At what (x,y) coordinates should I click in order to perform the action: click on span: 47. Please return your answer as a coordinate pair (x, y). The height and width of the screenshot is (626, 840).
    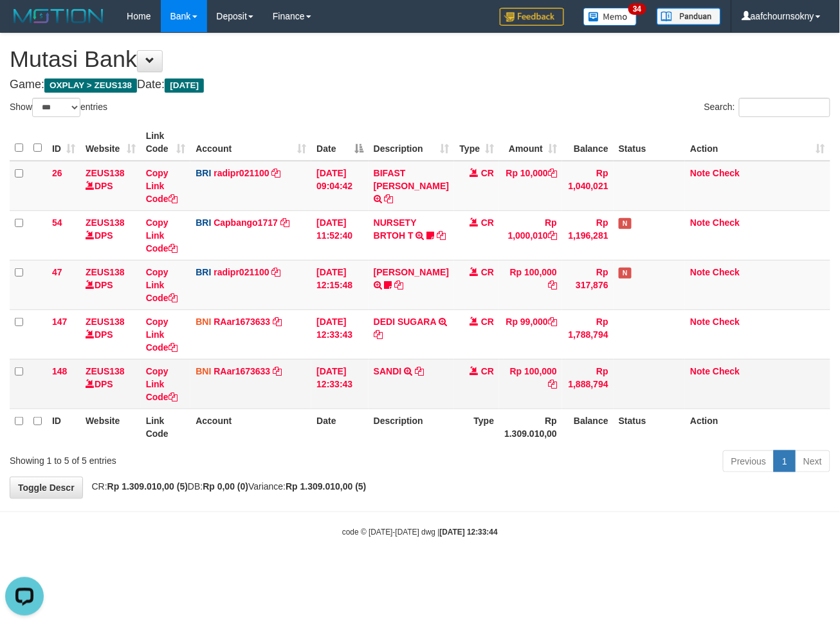
    Looking at the image, I should click on (58, 272).